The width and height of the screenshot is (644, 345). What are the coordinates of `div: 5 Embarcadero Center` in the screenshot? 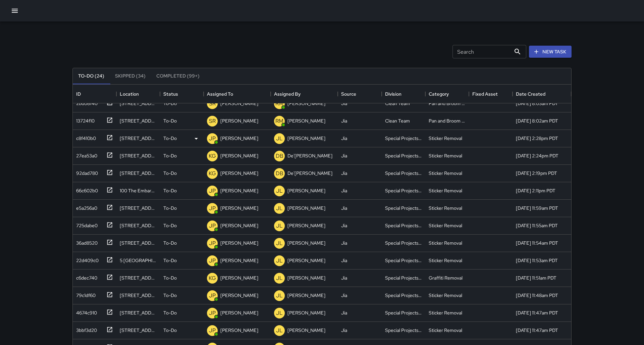 It's located at (138, 260).